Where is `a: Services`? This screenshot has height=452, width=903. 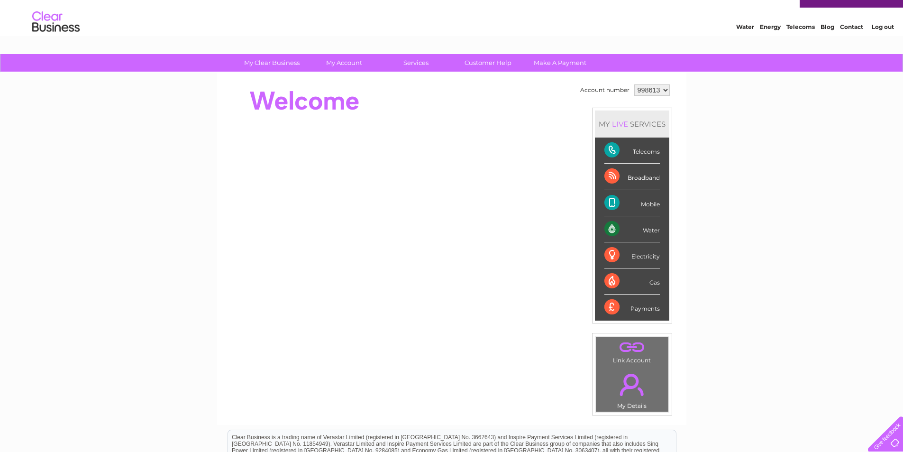
a: Services is located at coordinates (416, 63).